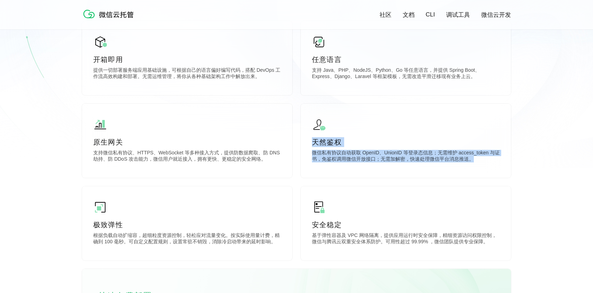 The width and height of the screenshot is (593, 293). Describe the element at coordinates (406, 142) in the screenshot. I see `p: 天然鉴权` at that location.